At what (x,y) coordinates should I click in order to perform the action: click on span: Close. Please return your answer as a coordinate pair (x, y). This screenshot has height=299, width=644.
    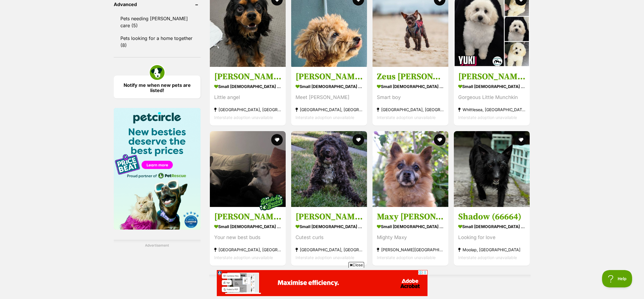
    Looking at the image, I should click on (356, 264).